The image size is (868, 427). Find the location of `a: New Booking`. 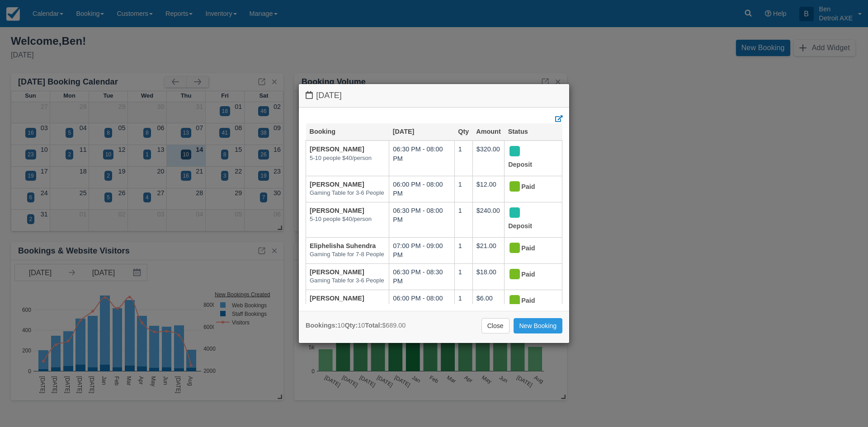

a: New Booking is located at coordinates (538, 326).